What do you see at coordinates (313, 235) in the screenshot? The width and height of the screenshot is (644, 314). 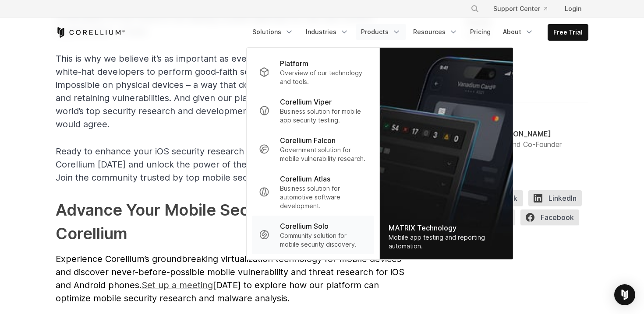 I see `a: Corellium Solo Community solution for mobile security discovery.` at bounding box center [313, 235].